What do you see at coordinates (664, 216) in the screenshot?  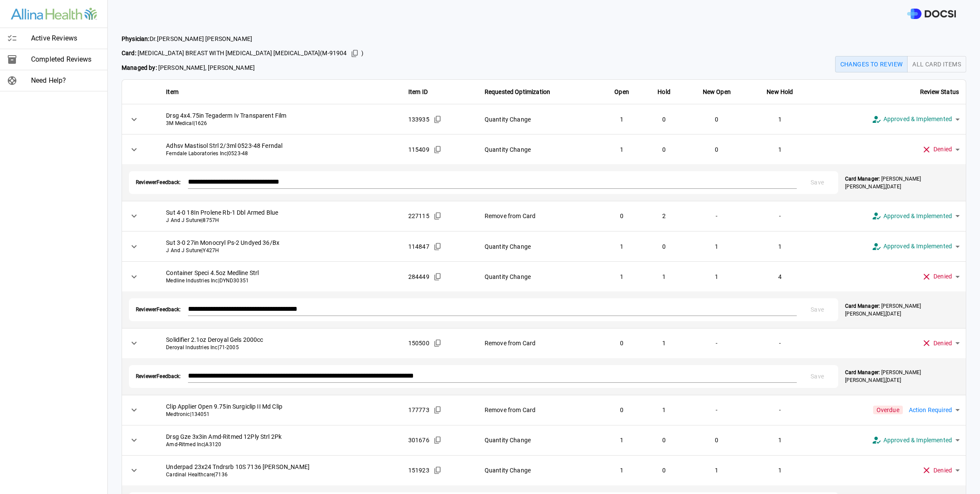 I see `td: 2` at bounding box center [664, 216].